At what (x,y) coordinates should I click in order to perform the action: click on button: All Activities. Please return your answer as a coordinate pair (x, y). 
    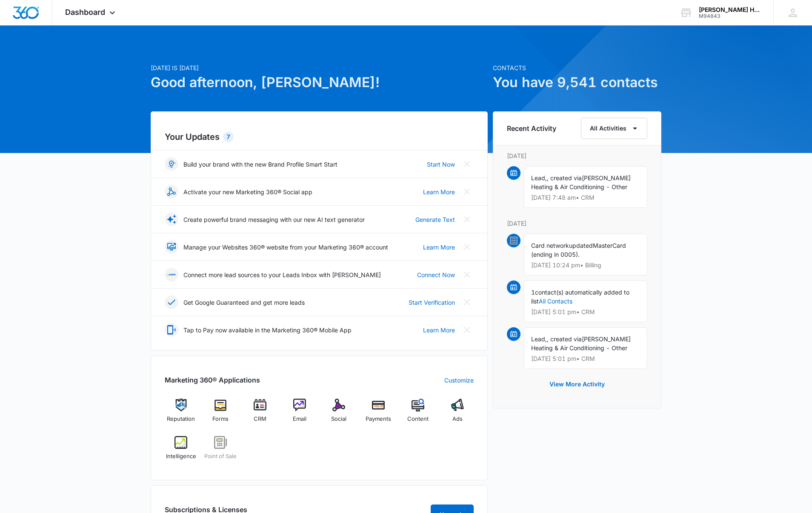
    Looking at the image, I should click on (614, 128).